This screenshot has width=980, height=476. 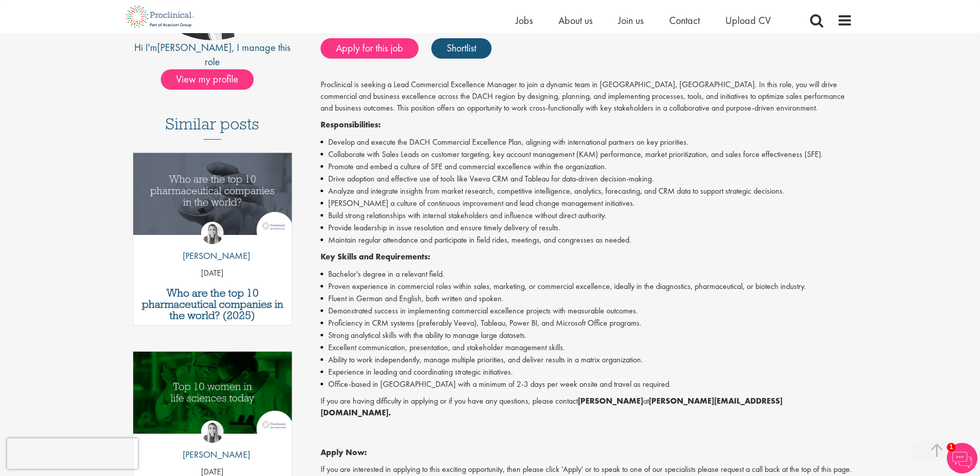 I want to click on li: Ability to work independently, manage multiple priorities, and deliver results in a matrix organi..., so click(x=586, y=360).